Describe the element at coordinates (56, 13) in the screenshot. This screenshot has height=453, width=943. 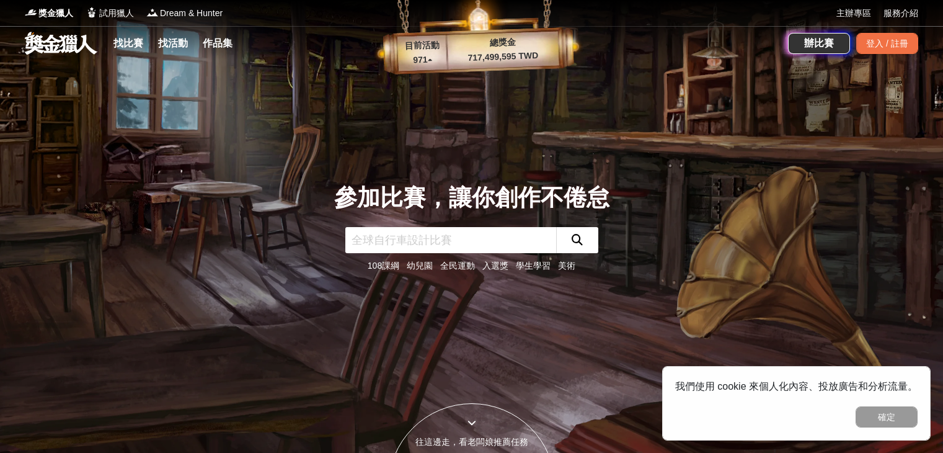
I see `span: 獎金獵人` at that location.